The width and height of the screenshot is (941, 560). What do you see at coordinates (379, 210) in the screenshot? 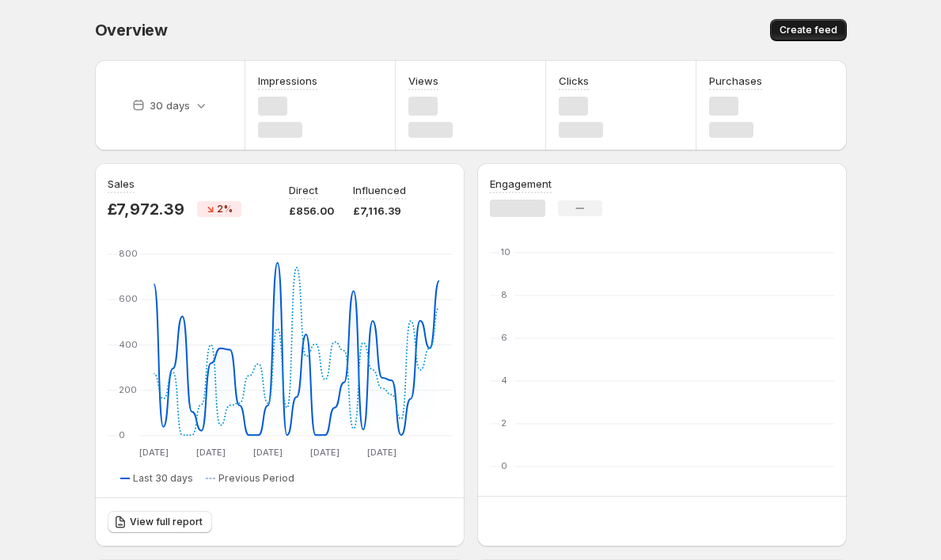
I see `p: £7,116.39` at bounding box center [379, 210].